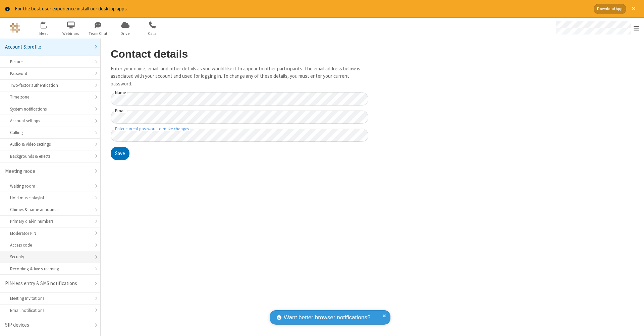 The image size is (644, 336). I want to click on button: Close alert, so click(633, 9).